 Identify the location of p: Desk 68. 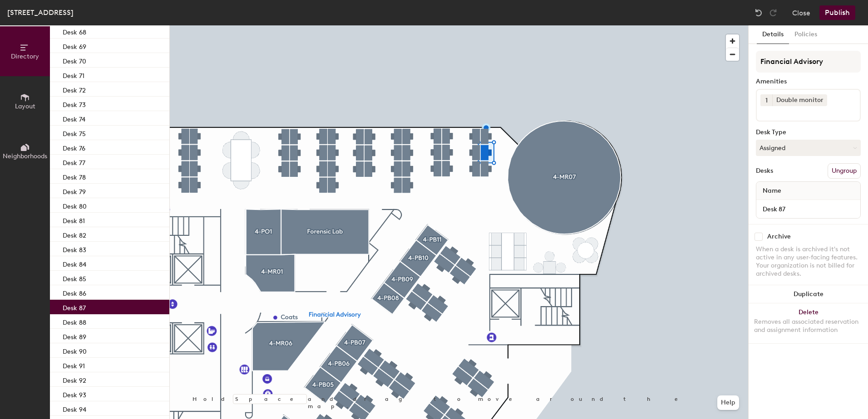
(75, 31).